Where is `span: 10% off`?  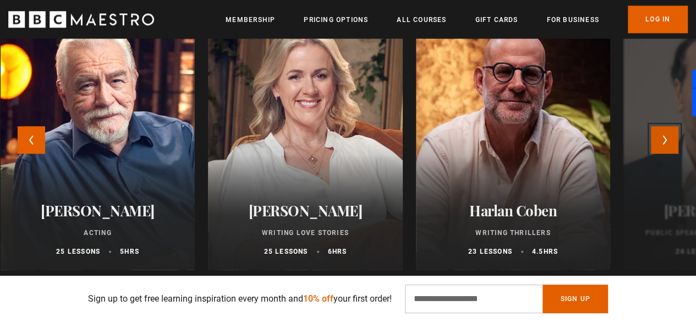
span: 10% off is located at coordinates (318, 298).